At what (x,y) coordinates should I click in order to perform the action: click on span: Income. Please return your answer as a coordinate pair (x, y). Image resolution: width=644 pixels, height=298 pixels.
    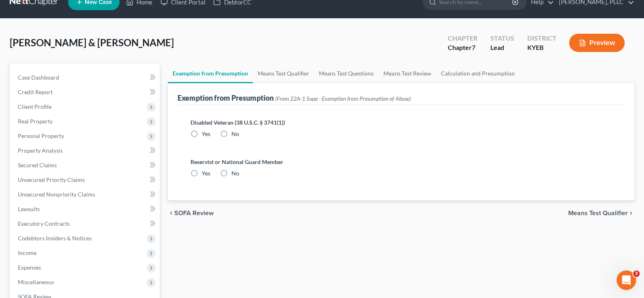
    Looking at the image, I should click on (27, 252).